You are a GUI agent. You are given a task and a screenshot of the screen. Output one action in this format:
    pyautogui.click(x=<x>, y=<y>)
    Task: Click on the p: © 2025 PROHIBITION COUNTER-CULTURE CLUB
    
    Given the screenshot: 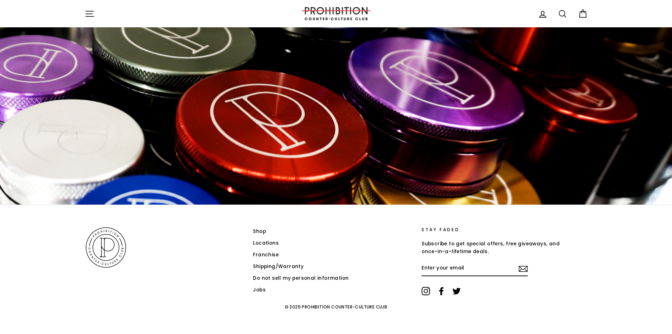 What is the action you would take?
    pyautogui.click(x=336, y=306)
    